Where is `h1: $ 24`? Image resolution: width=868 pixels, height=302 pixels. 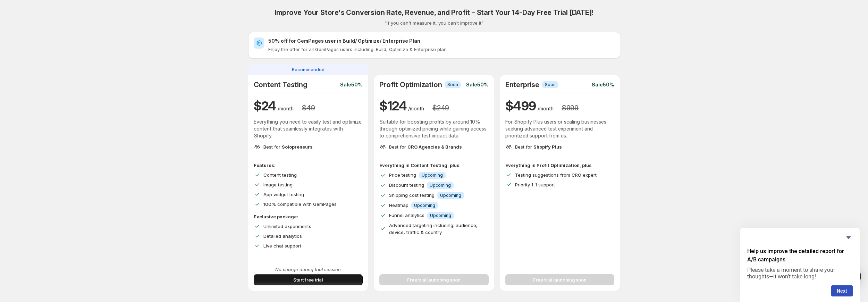 h1: $ 24 is located at coordinates (265, 106).